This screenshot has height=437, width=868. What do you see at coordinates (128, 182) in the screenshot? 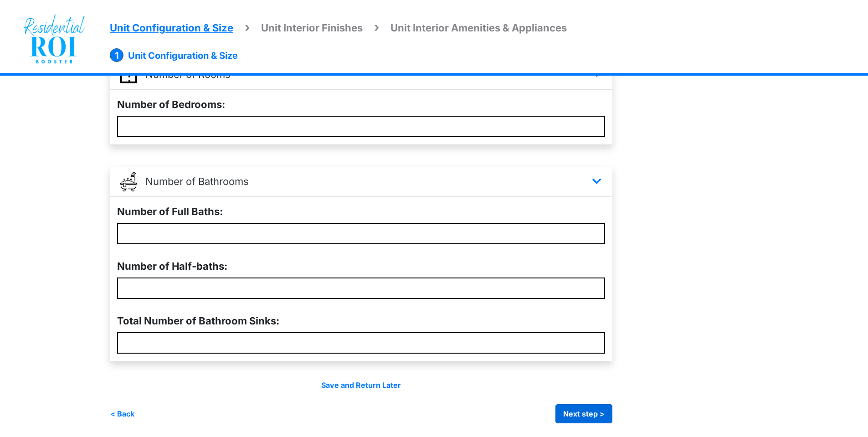
I see `img: full_bath_ldc4xu0.png` at bounding box center [128, 182].